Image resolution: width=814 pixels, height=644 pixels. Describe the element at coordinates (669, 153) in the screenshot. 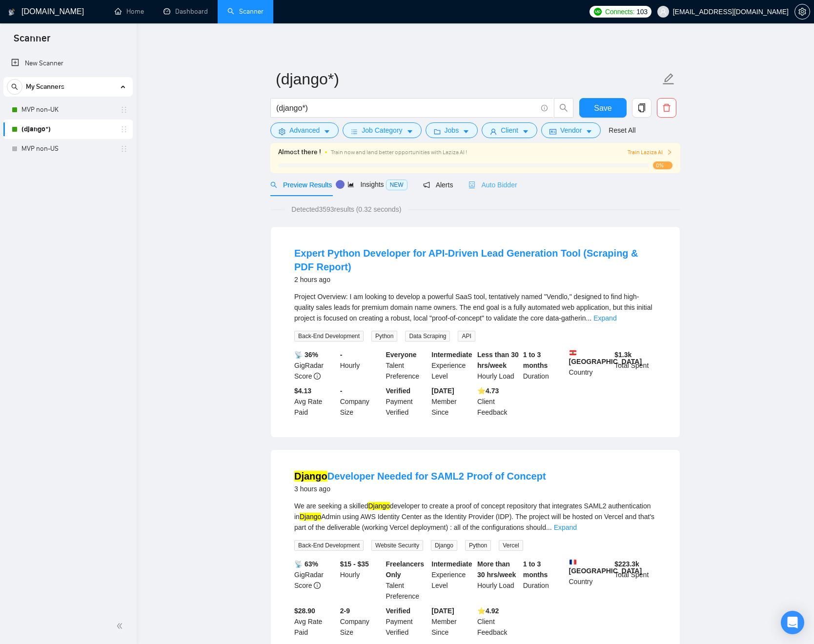

I see `span: right` at that location.